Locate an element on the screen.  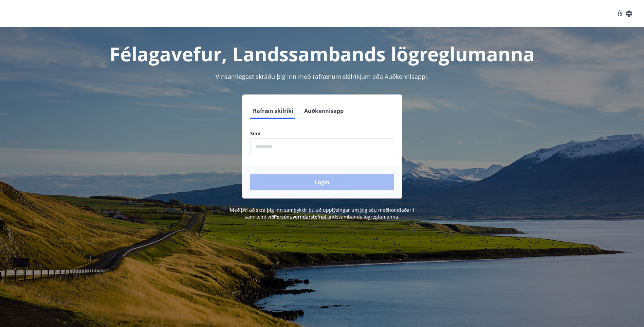
button: ÍS is located at coordinates (625, 13).